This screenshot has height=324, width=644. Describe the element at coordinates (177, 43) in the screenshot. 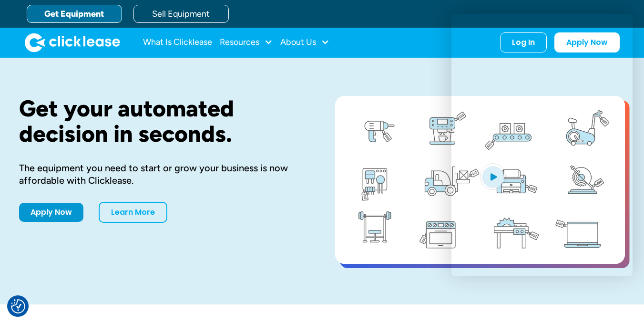

I see `a: What Is Clicklease` at that location.